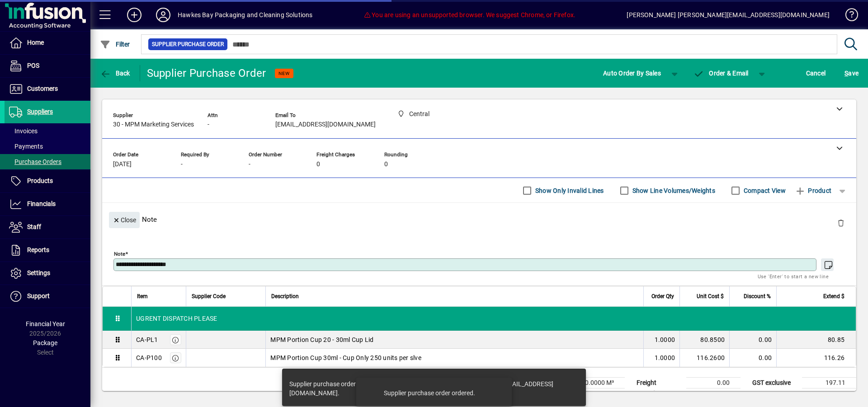 The image size is (868, 407). What do you see at coordinates (124, 220) in the screenshot?
I see `button: Close` at bounding box center [124, 220].